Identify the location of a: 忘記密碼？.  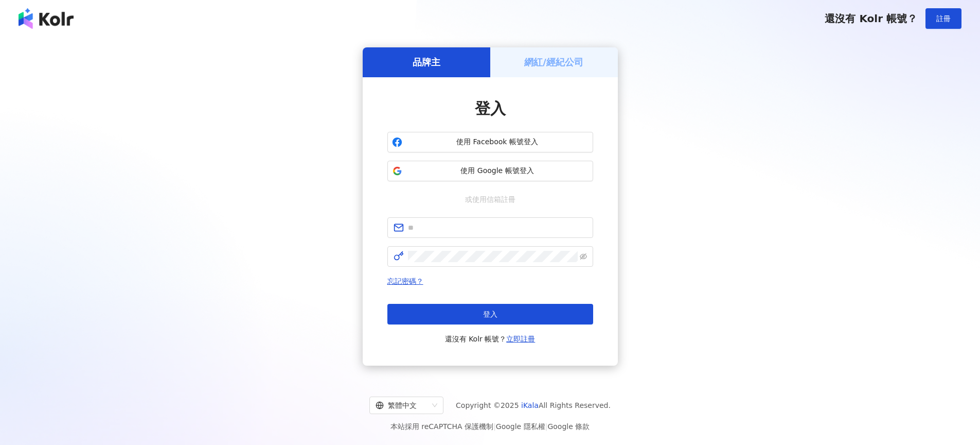
(406, 281).